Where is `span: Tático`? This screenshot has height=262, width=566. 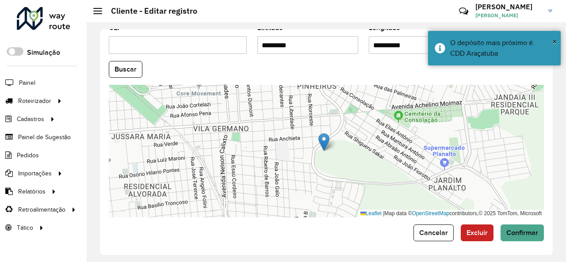
span: Tático is located at coordinates (25, 228).